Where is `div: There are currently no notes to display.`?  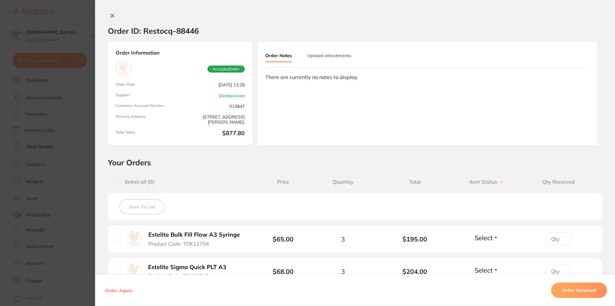 div: There are currently no notes to display. is located at coordinates (427, 77).